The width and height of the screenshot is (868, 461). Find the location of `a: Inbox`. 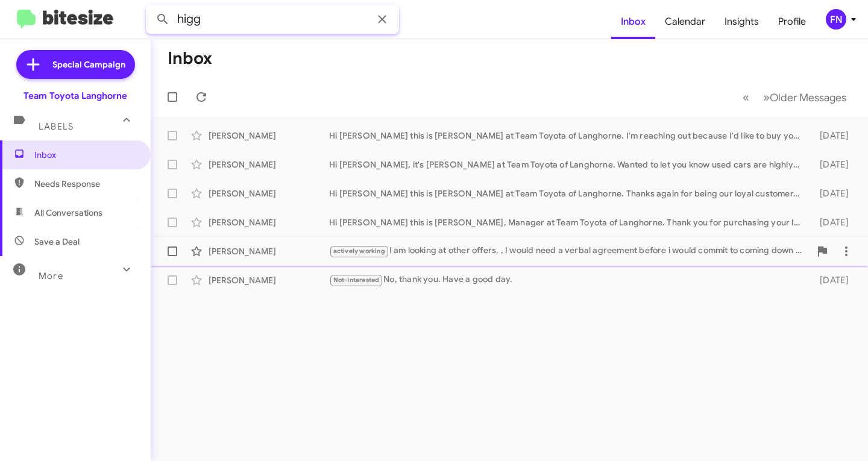

a: Inbox is located at coordinates (633, 22).